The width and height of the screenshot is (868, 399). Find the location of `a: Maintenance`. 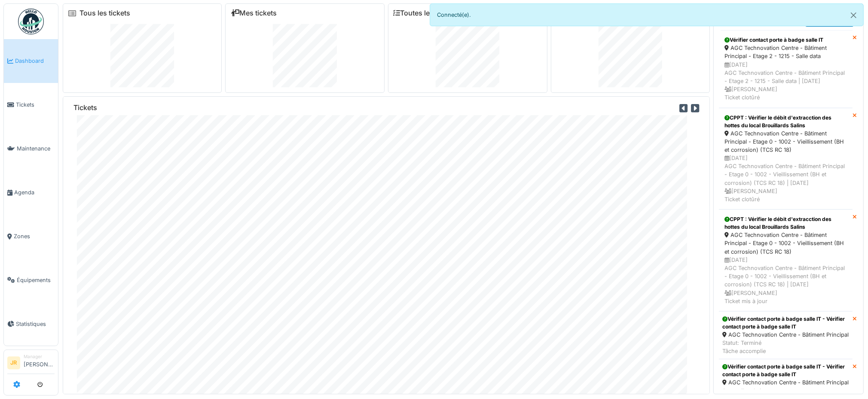

a: Maintenance is located at coordinates (31, 149).